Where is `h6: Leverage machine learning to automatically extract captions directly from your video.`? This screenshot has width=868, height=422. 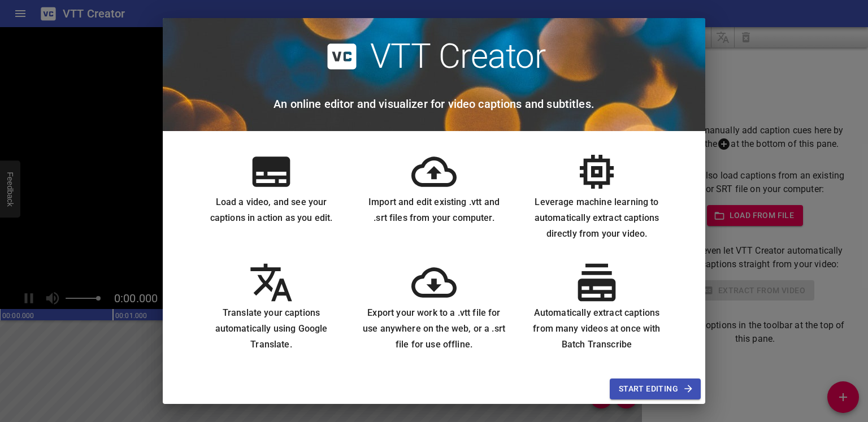 h6: Leverage machine learning to automatically extract captions directly from your video. is located at coordinates (597, 218).